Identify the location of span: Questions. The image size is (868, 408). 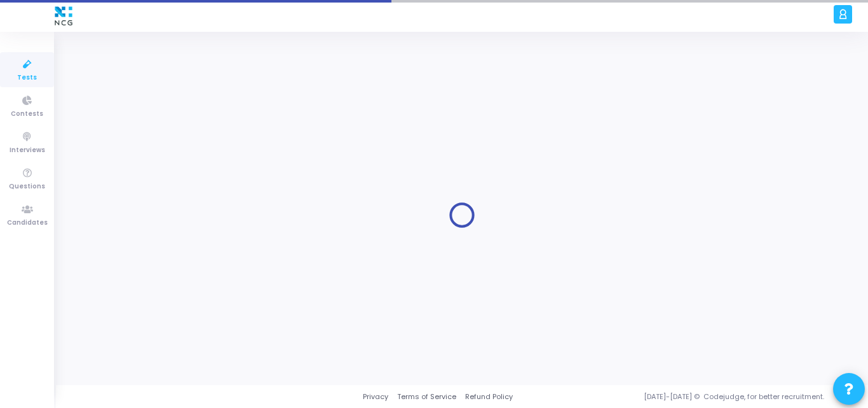
(26, 186).